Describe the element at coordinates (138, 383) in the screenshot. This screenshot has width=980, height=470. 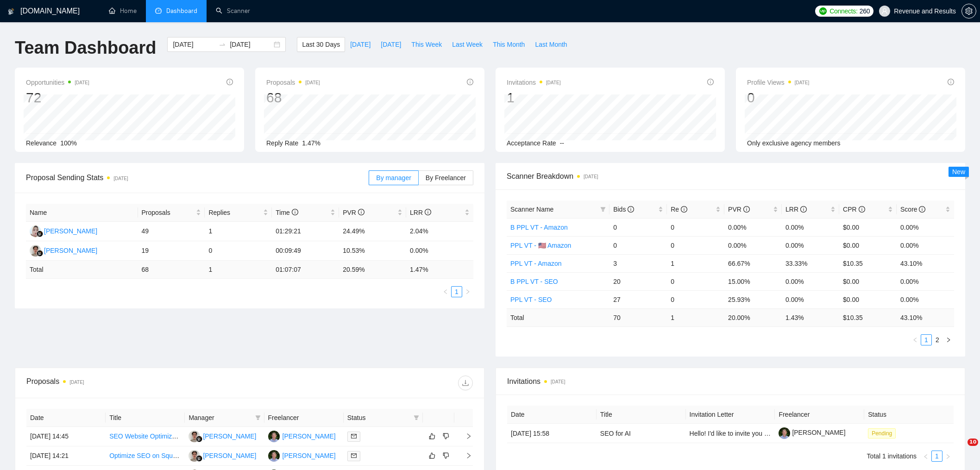
I see `div: Proposals` at that location.